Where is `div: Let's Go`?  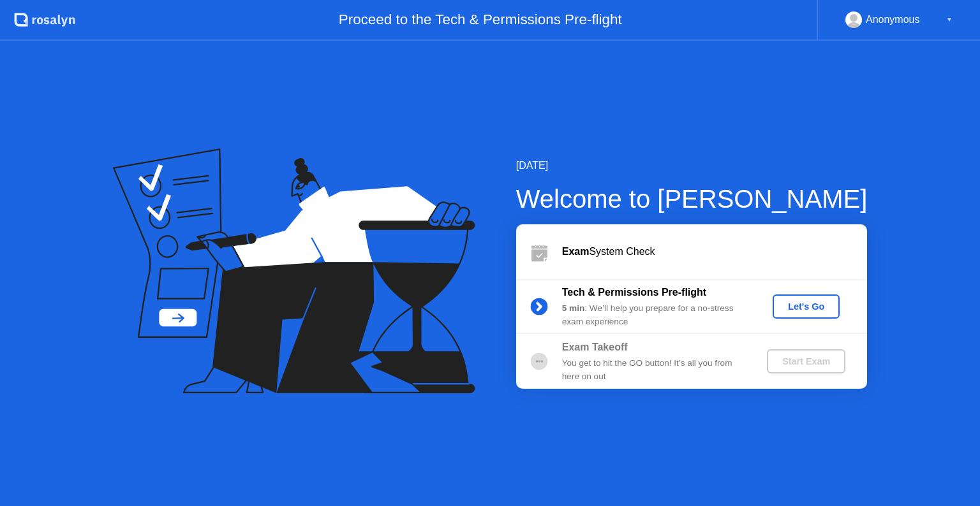 div: Let's Go is located at coordinates (805, 307).